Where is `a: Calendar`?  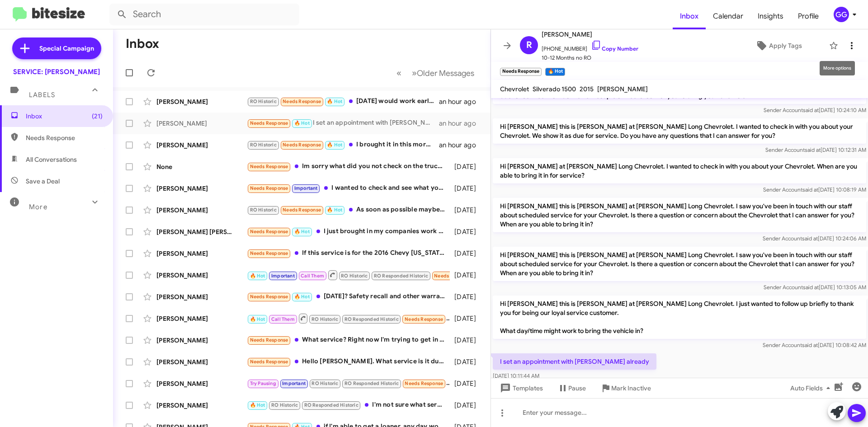 a: Calendar is located at coordinates (728, 16).